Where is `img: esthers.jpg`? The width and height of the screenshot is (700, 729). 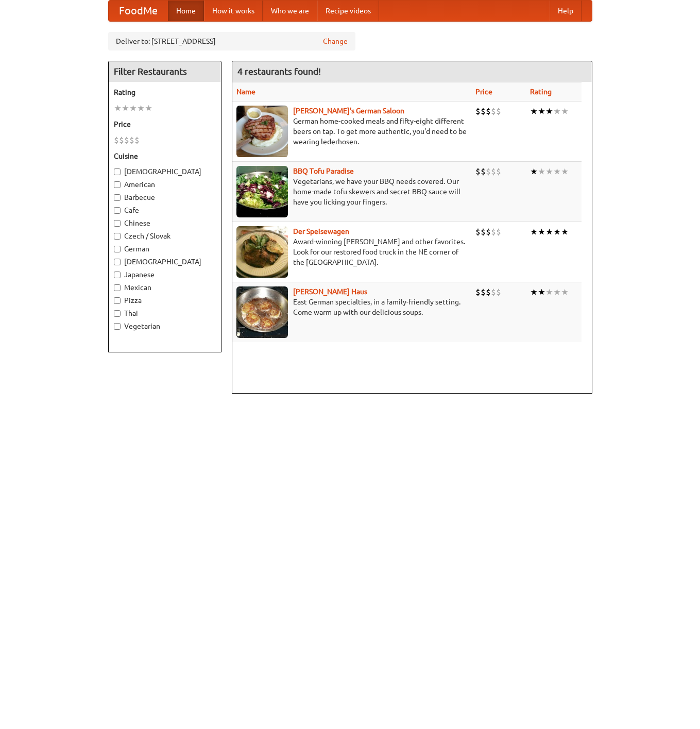 img: esthers.jpg is located at coordinates (262, 131).